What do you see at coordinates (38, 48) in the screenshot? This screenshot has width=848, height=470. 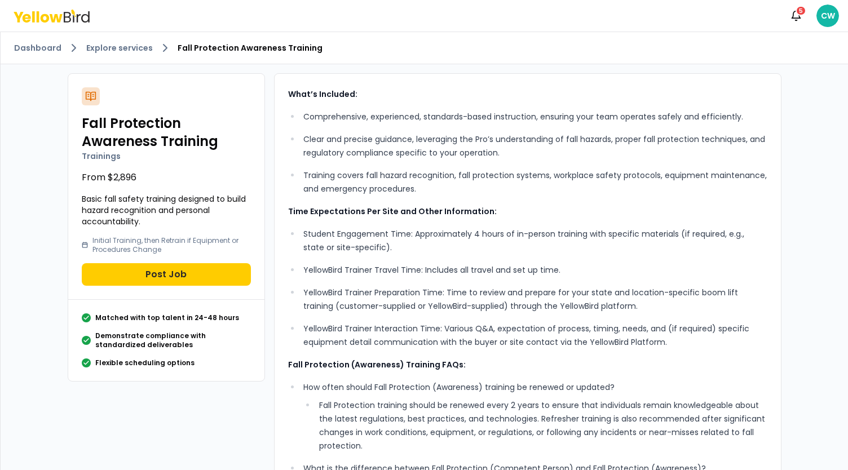 I see `a: Dashboard` at bounding box center [38, 48].